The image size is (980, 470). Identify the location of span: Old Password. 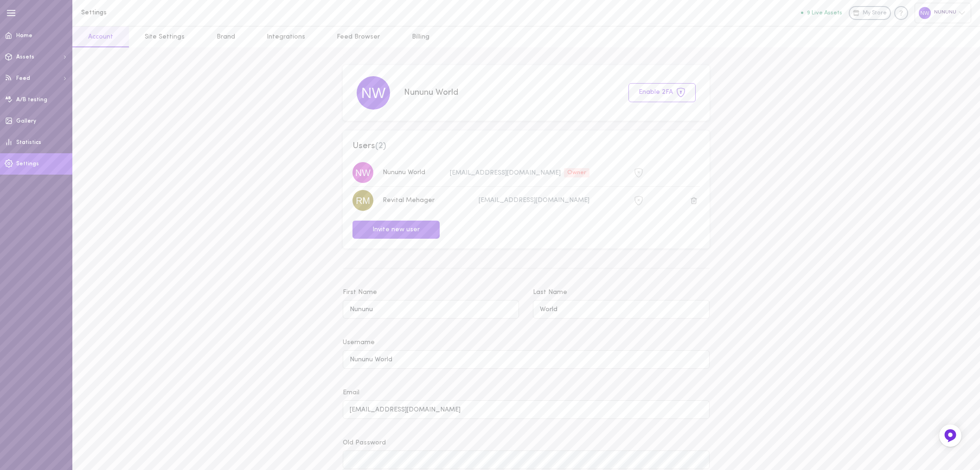
(364, 442).